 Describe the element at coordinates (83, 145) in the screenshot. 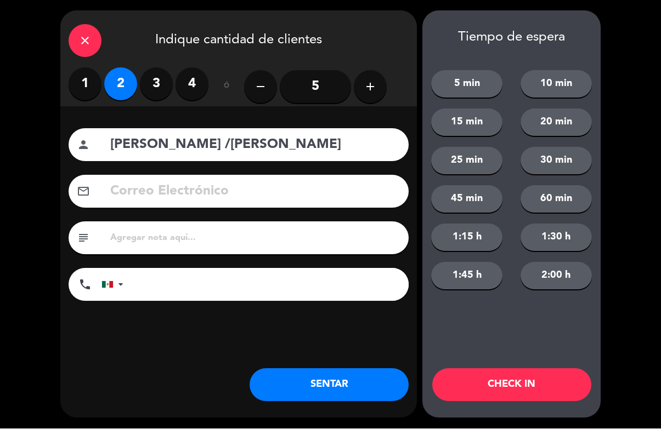

I see `i: person` at that location.